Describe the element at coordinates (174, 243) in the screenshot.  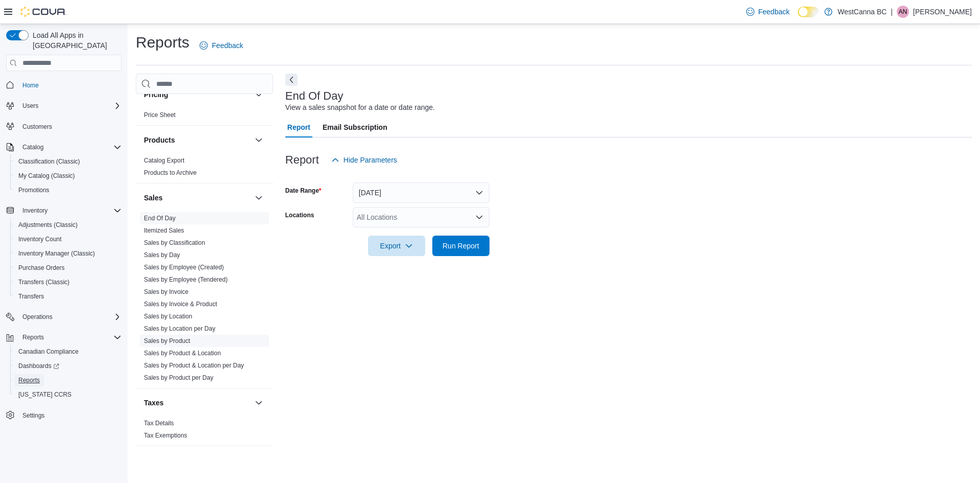
I see `span: Sales by Classification` at that location.